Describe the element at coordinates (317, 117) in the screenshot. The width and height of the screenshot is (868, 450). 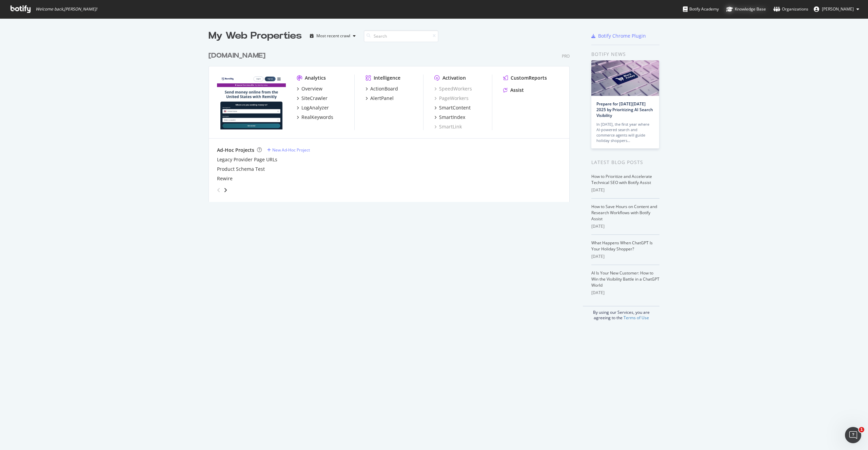
I see `div: RealKeywords` at that location.